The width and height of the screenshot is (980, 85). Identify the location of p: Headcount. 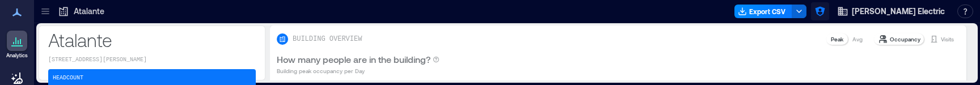
(68, 79).